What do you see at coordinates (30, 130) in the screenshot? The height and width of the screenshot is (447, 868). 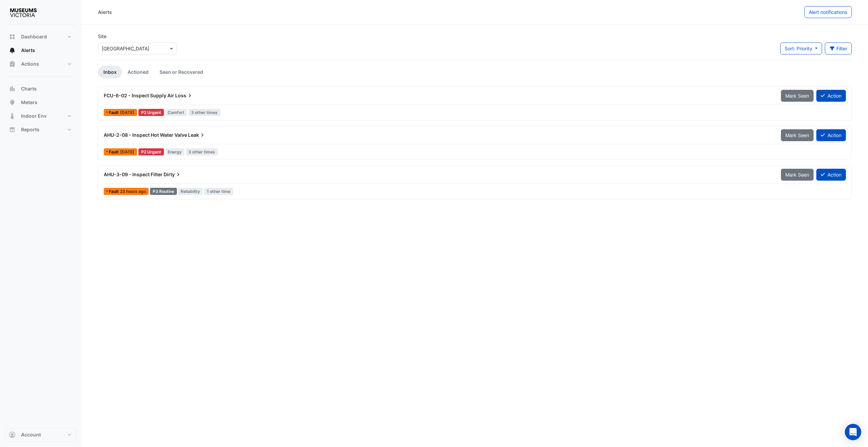 I see `span: Reports` at bounding box center [30, 130].